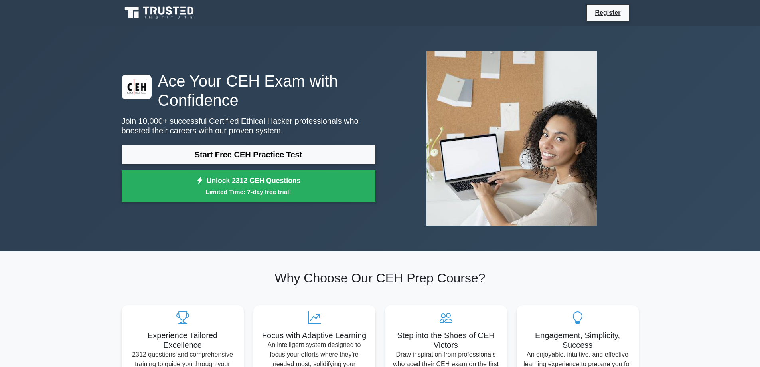  Describe the element at coordinates (249, 191) in the screenshot. I see `small: Limited Time: 7-day free trial!` at that location.